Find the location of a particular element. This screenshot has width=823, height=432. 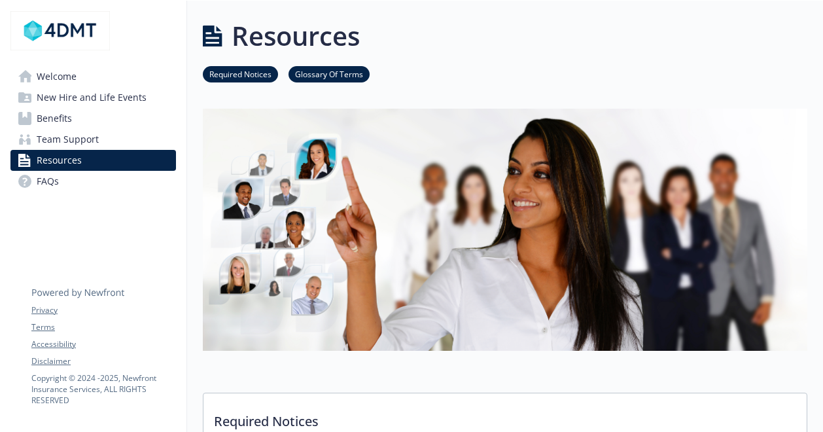

a: Privacy is located at coordinates (103, 310).